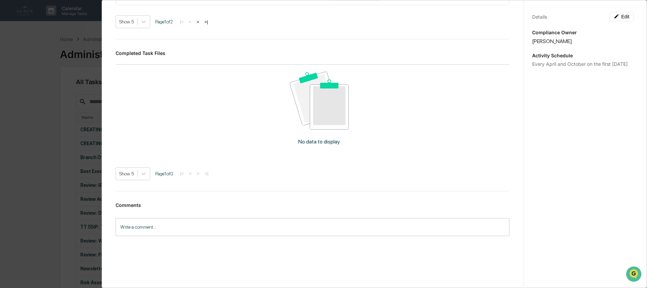 This screenshot has height=288, width=647. What do you see at coordinates (71, 55) in the screenshot?
I see `div: Start new chat` at bounding box center [71, 55].